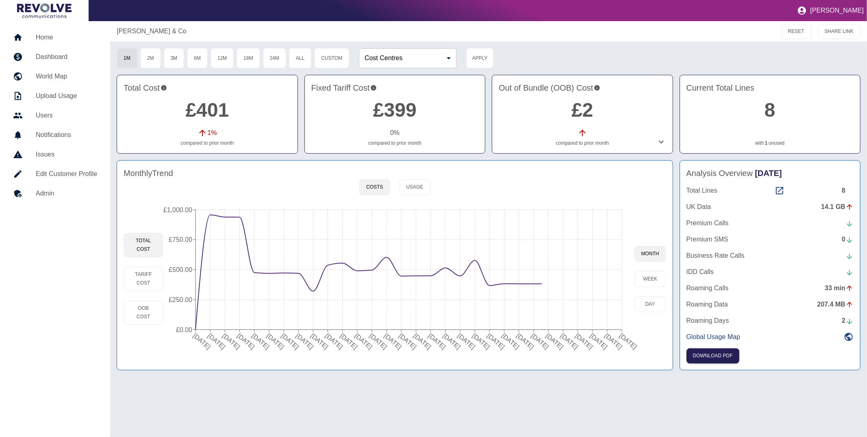 This screenshot has height=437, width=867. What do you see at coordinates (55, 96) in the screenshot?
I see `a: Upload Usage` at bounding box center [55, 96].